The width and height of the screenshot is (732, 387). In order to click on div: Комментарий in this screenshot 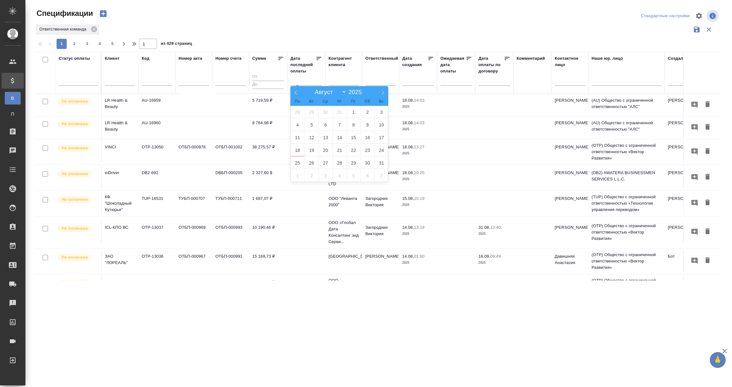, I will do `click(531, 58)`.